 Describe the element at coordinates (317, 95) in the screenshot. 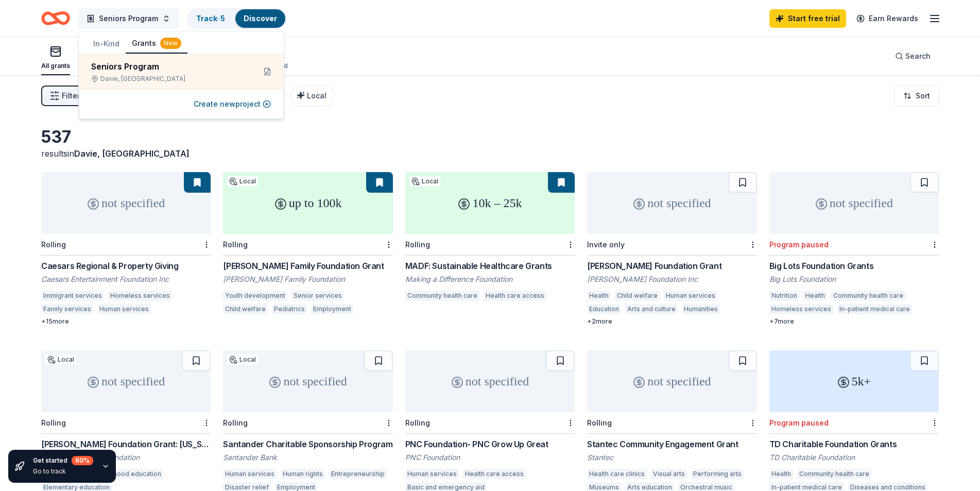

I see `span: Local` at that location.